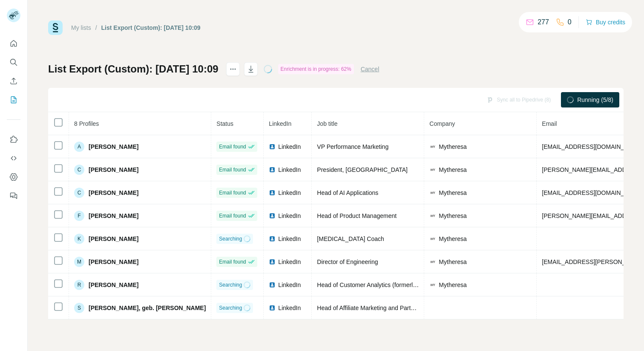 The height and width of the screenshot is (351, 644). What do you see at coordinates (14, 158) in the screenshot?
I see `button: Use Surfe API` at bounding box center [14, 158].